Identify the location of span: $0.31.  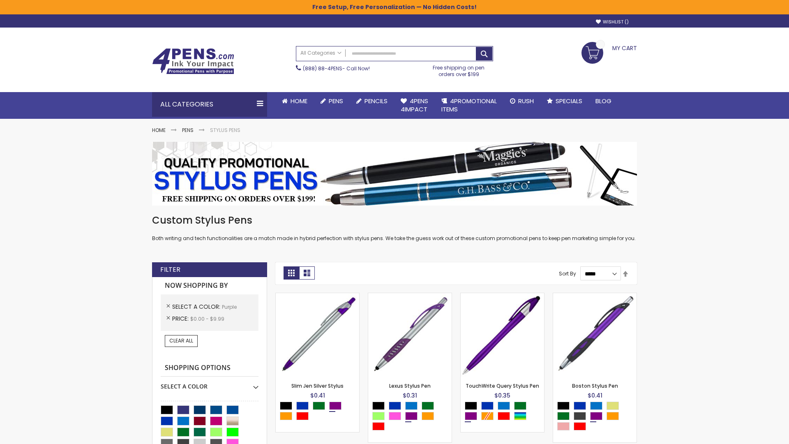
(409, 395).